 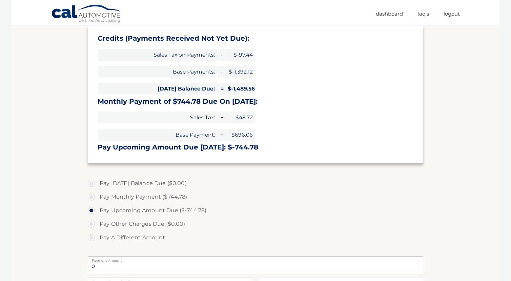 I want to click on a: FAQ's, so click(x=423, y=14).